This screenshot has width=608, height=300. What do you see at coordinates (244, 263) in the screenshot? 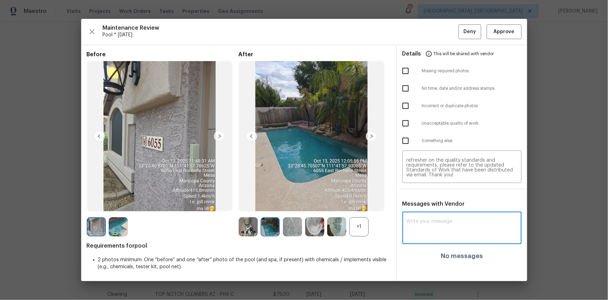
I see `li: 2 photos minimum: One “before” and one “after” photo of the pool (and spa, if present) with chemi...` at bounding box center [244, 263].